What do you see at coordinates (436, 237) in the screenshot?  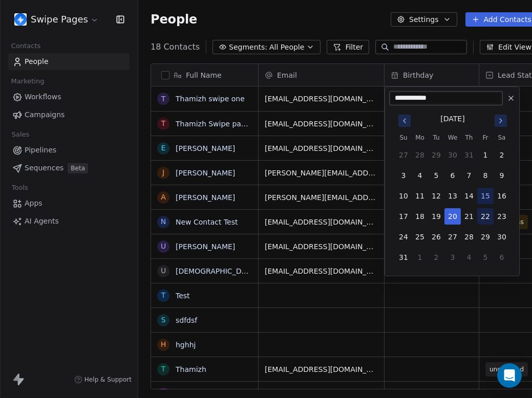 I see `button: 26` at bounding box center [436, 237].